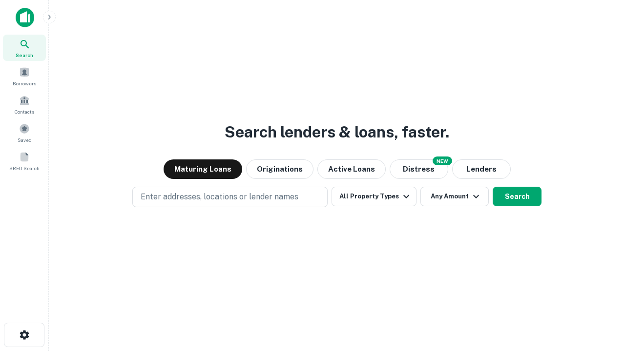 This screenshot has width=625, height=351. Describe the element at coordinates (219, 197) in the screenshot. I see `p: Enter addresses, locations or lender names` at that location.